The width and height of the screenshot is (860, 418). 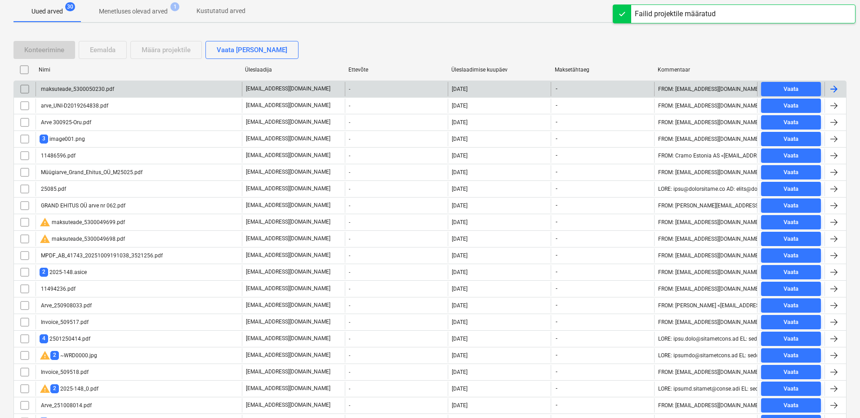 I want to click on div: GRAND EHITUS OÜ arve nr 062.pdf, so click(x=82, y=205).